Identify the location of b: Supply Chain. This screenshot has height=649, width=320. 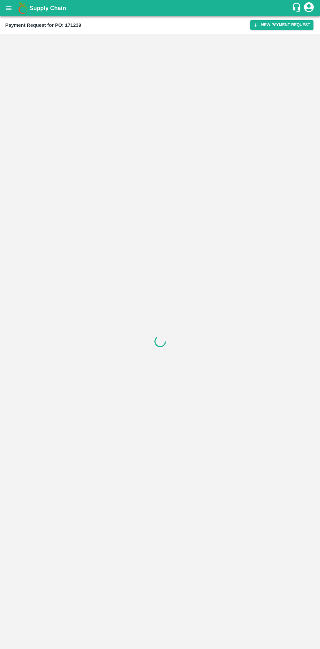
(48, 8).